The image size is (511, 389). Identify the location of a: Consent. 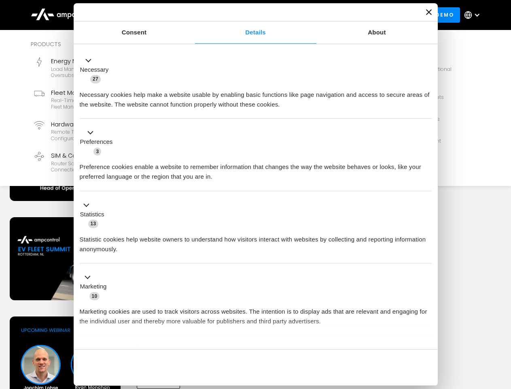
(134, 32).